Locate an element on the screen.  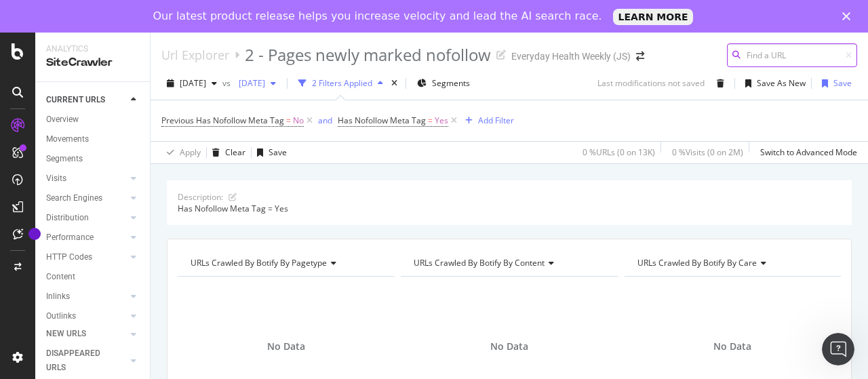
div: Description: is located at coordinates (200, 196).